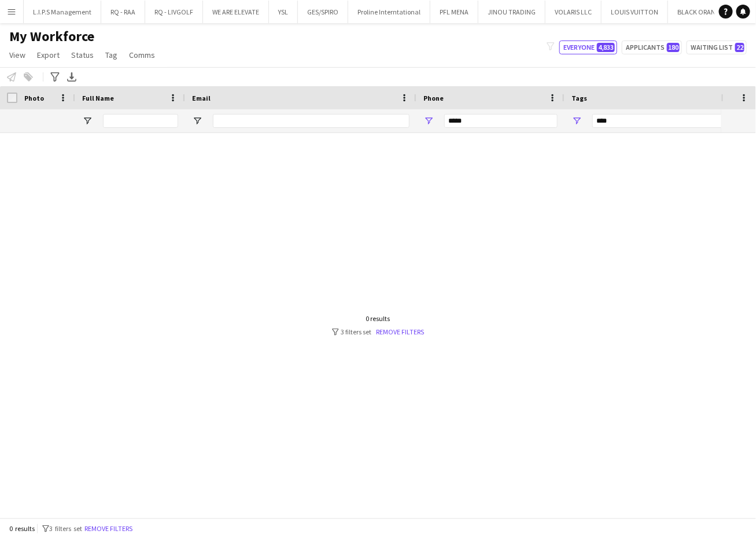 This screenshot has height=538, width=756. I want to click on button: L.I.P.S Management, so click(63, 11).